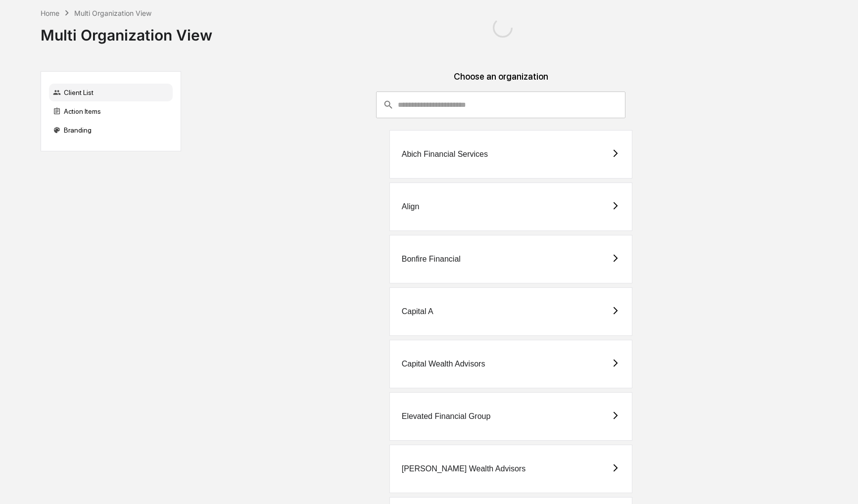  Describe the element at coordinates (447, 416) in the screenshot. I see `div: Elevated Financial Group` at that location.